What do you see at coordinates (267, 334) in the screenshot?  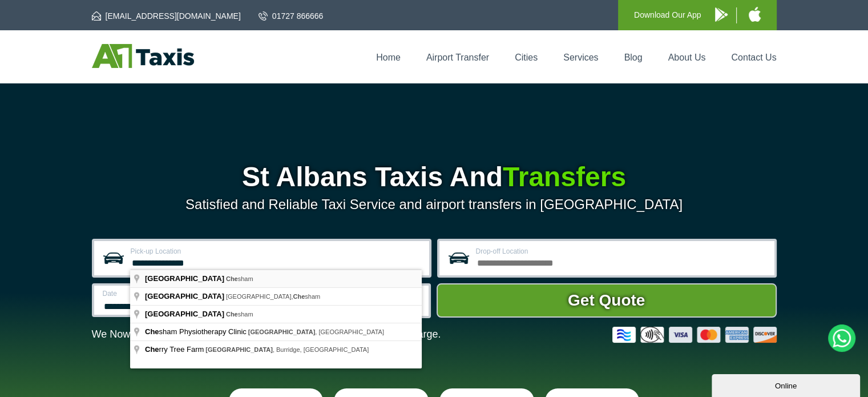 I see `p: We Now Accept Card & Contactless Payment In` at bounding box center [267, 334].